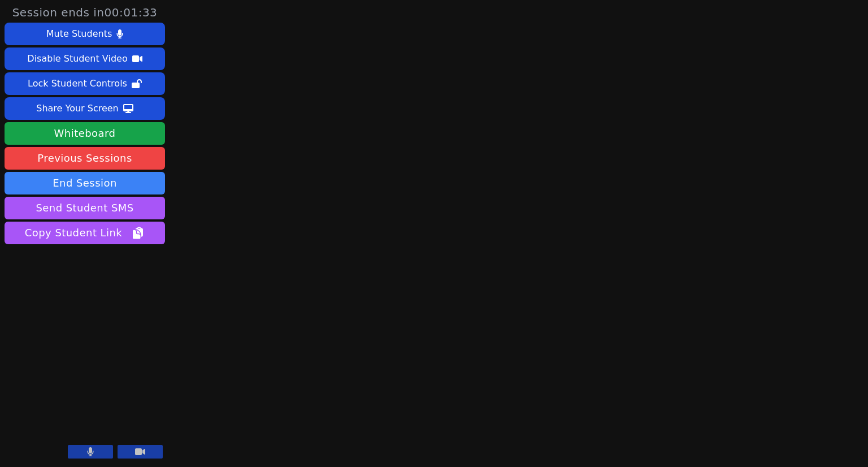 The height and width of the screenshot is (467, 868). What do you see at coordinates (85, 109) in the screenshot?
I see `button: Share Your Screen` at bounding box center [85, 109].